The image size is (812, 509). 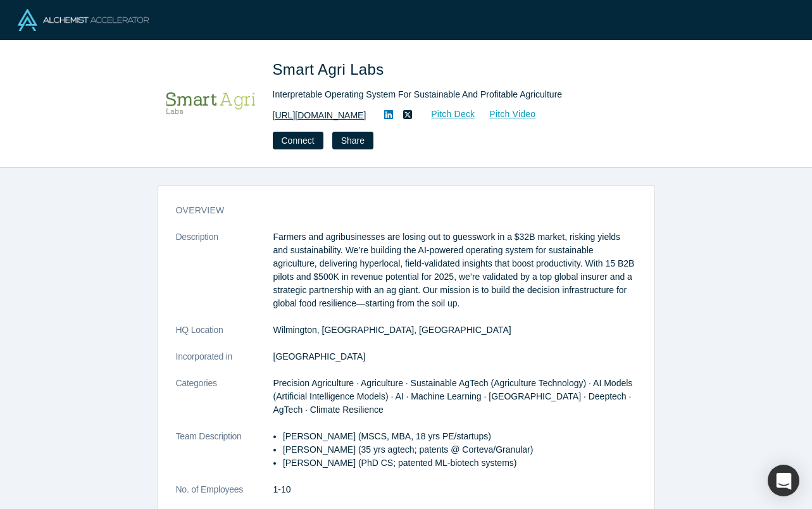 I want to click on dt: Incorporated in, so click(x=224, y=363).